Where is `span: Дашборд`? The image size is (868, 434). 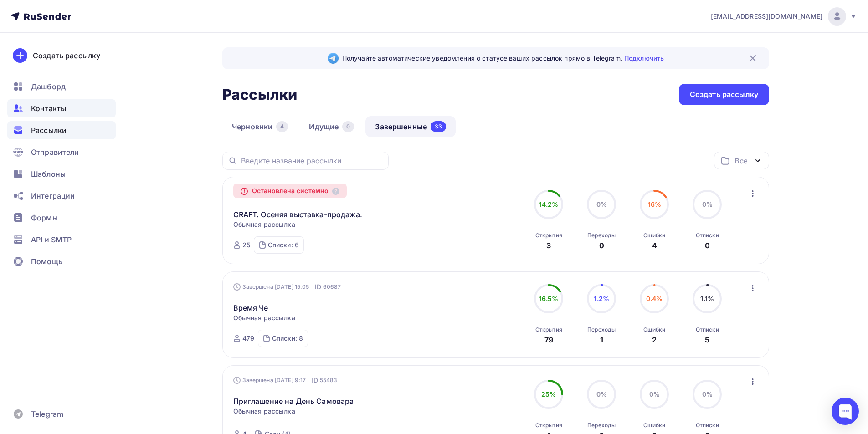 span: Дашборд is located at coordinates (48, 87).